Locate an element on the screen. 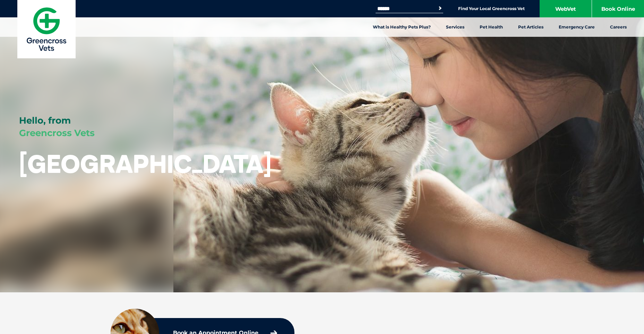  a: Services is located at coordinates (455, 27).